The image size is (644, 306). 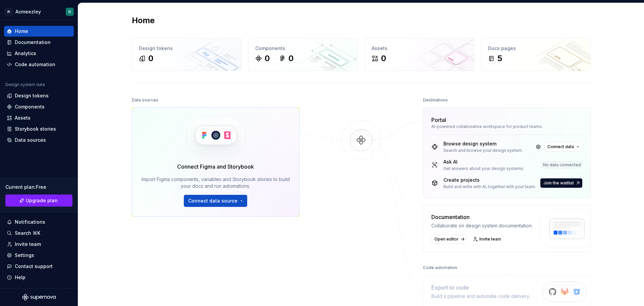 I want to click on div: No data connected, so click(x=562, y=165).